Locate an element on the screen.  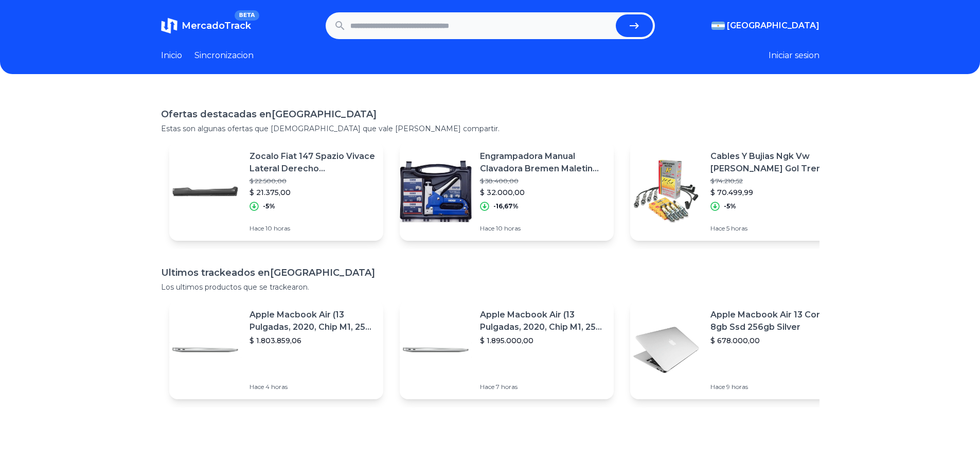
a: Featured imageEngrampadora Manual Clavadora Bremen Maletin Tapiceria Cod. 6661$ 38.400,00$ 32.000... is located at coordinates (507, 192).